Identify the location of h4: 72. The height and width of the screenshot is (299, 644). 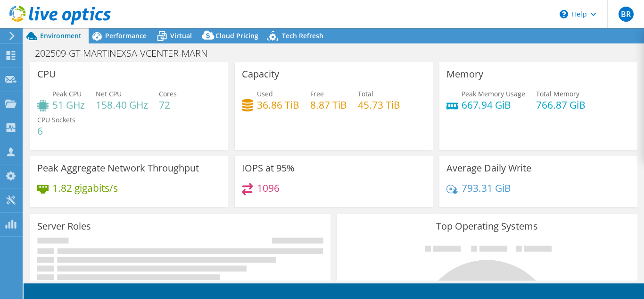
(168, 105).